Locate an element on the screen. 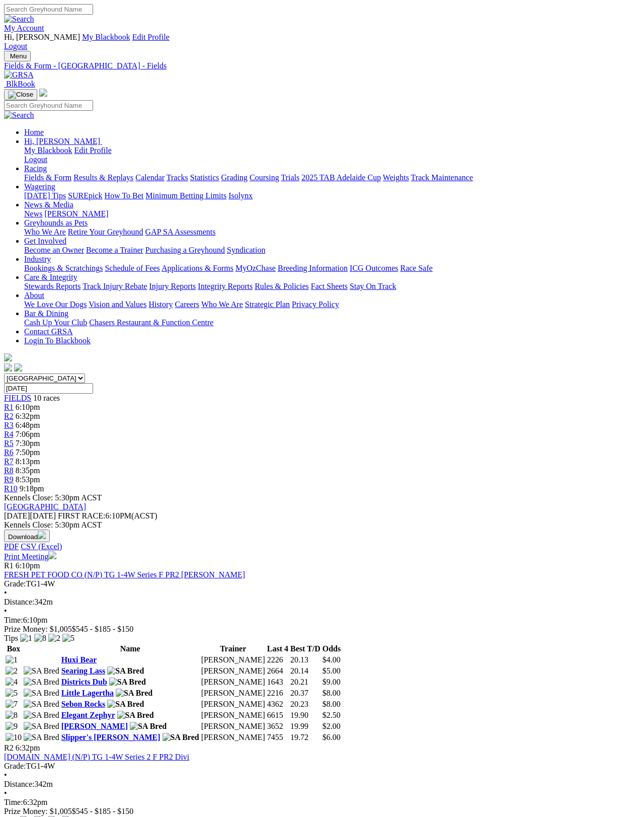 Image resolution: width=644 pixels, height=817 pixels. a: Greyhounds as Pets is located at coordinates (56, 223).